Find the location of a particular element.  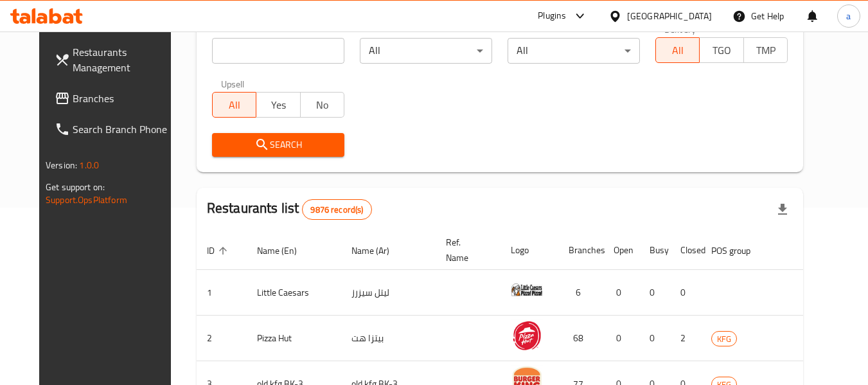

label: Upsell is located at coordinates (233, 84).